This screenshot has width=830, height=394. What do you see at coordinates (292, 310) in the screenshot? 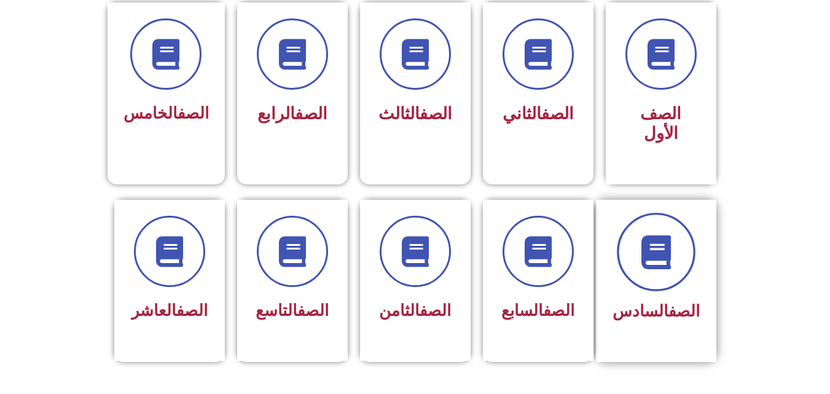
I see `span: التاسع` at bounding box center [292, 310].